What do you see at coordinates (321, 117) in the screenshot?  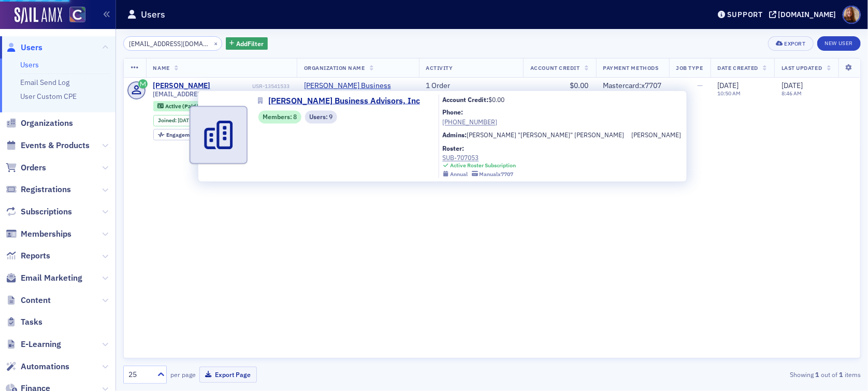 I see `div: Users: 9` at bounding box center [321, 117].